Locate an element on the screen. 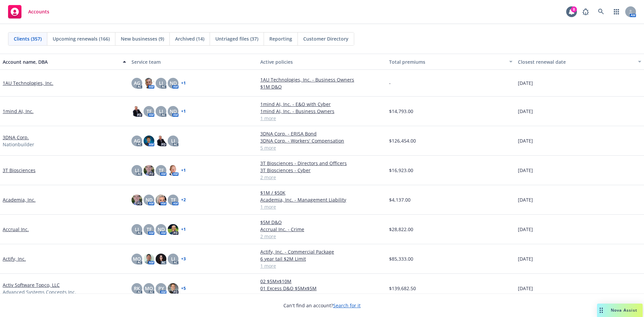 The width and height of the screenshot is (644, 317). a: Academia, Inc. is located at coordinates (19, 200).